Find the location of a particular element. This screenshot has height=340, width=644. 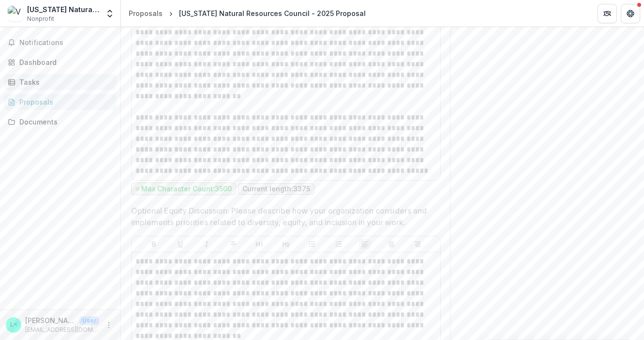

img: Vermont Natural Resources Council is located at coordinates (15, 13).